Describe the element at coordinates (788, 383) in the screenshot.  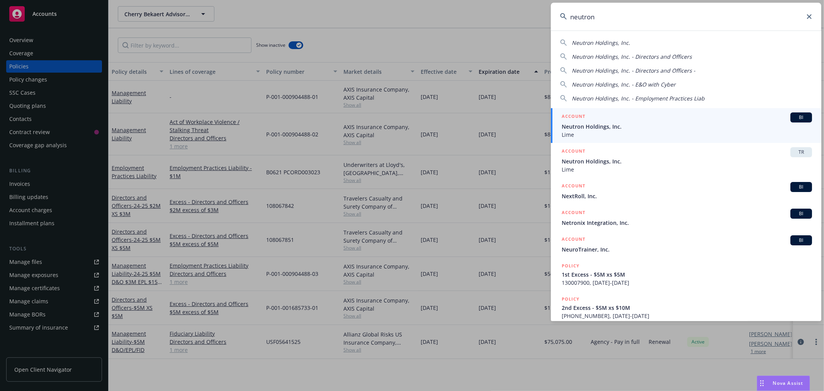
I see `span: Nova Assist` at that location.